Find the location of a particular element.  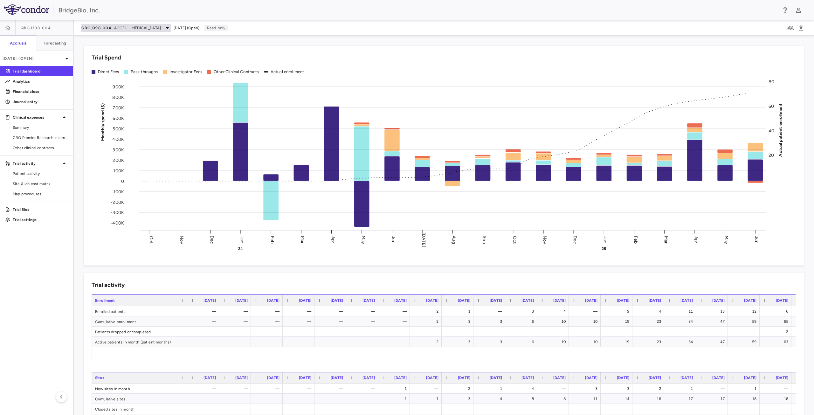

text: Oct is located at coordinates (151, 240).